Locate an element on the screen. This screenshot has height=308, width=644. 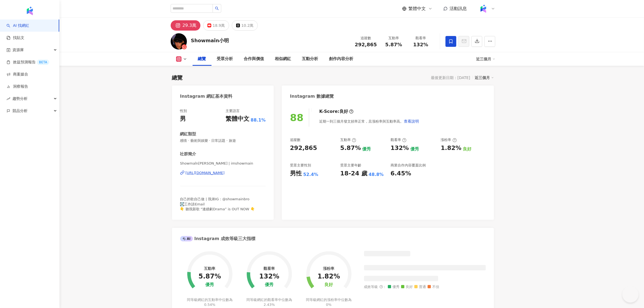
span: search is located at coordinates (217, 8).